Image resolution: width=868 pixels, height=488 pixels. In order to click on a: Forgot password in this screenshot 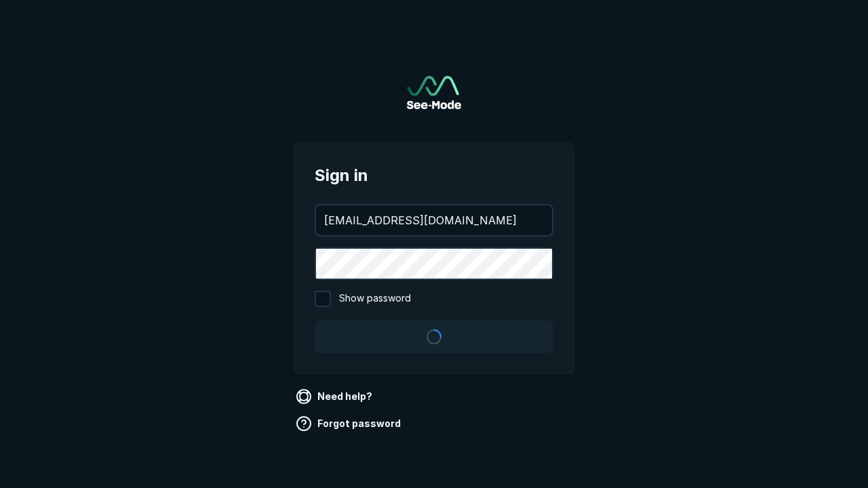, I will do `click(349, 424)`.